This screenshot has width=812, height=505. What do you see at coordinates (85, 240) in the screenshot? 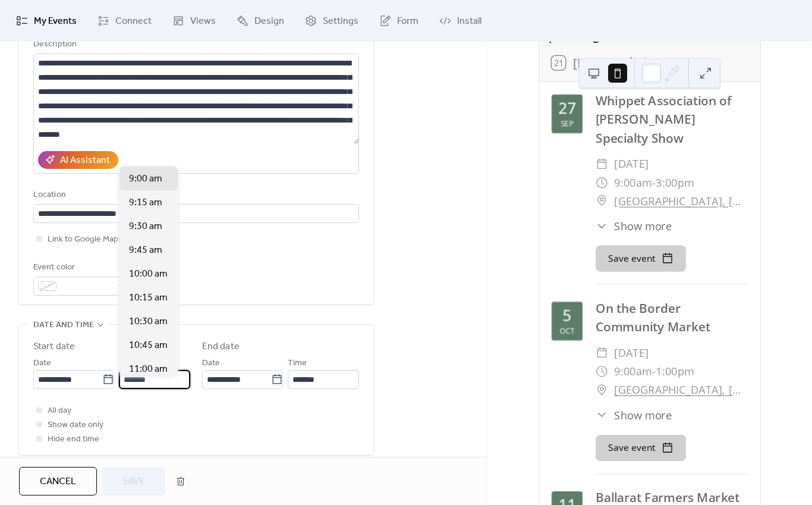
I see `span: Link to Google Maps` at bounding box center [85, 240].